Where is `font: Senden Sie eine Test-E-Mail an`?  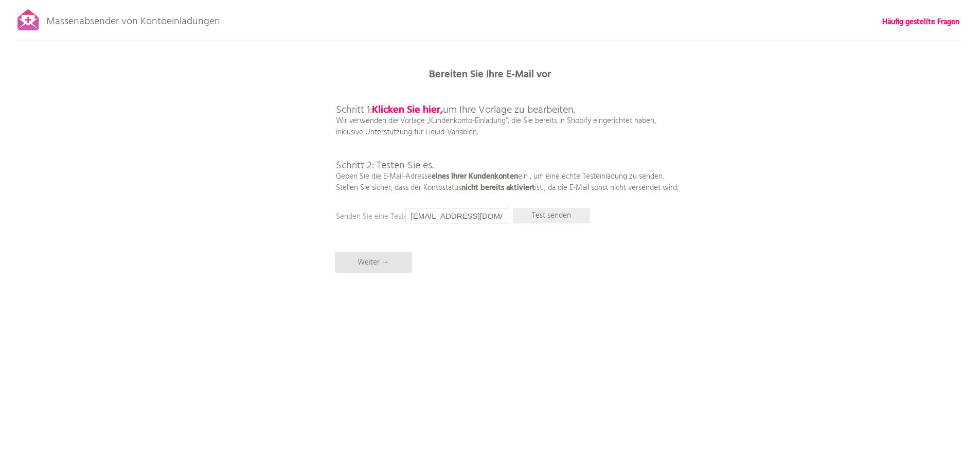
font: Senden Sie eine Test-E-Mail an is located at coordinates (386, 216).